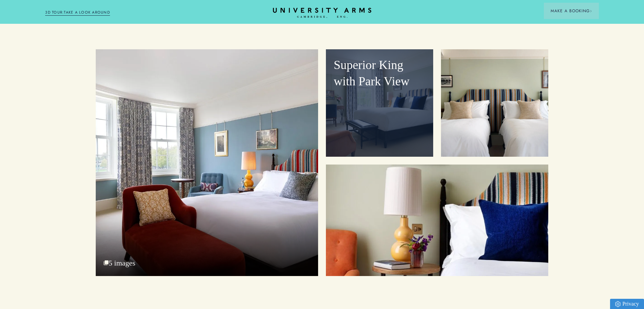  Describe the element at coordinates (322, 13) in the screenshot. I see `a: Home` at that location.